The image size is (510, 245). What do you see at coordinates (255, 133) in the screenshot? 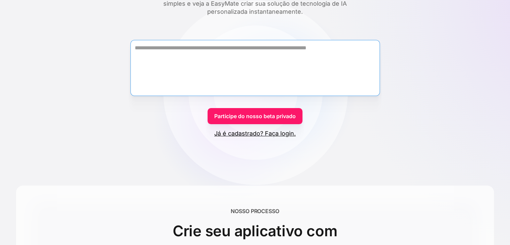
I see `a: Já é cadastrado? Faça login.` at bounding box center [255, 133].